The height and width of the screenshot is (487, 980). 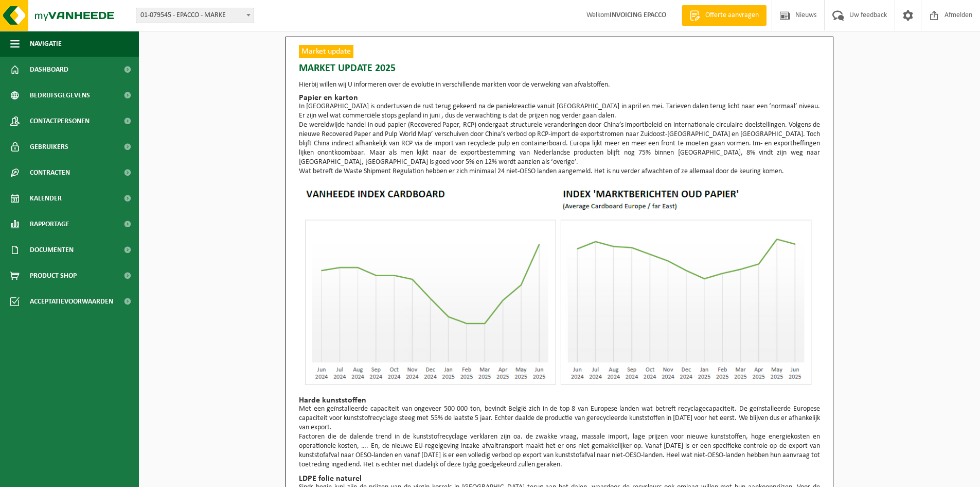 What do you see at coordinates (60, 95) in the screenshot?
I see `span: Bedrijfsgegevens` at bounding box center [60, 95].